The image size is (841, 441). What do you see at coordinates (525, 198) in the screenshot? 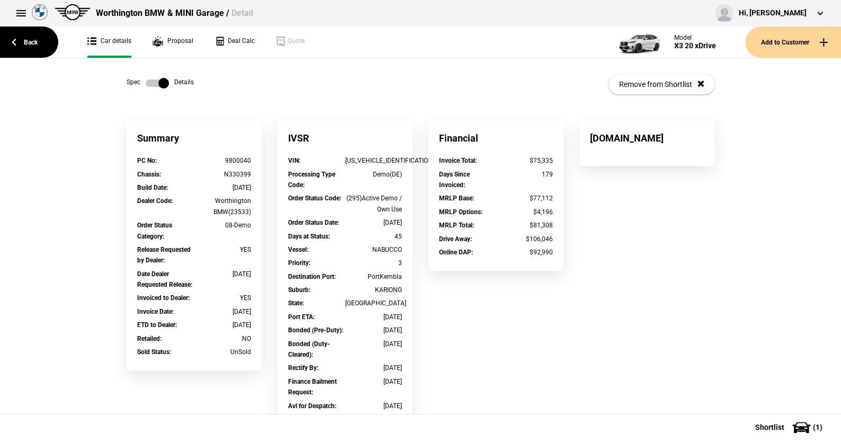
I see `div: $77,112` at bounding box center [525, 198].